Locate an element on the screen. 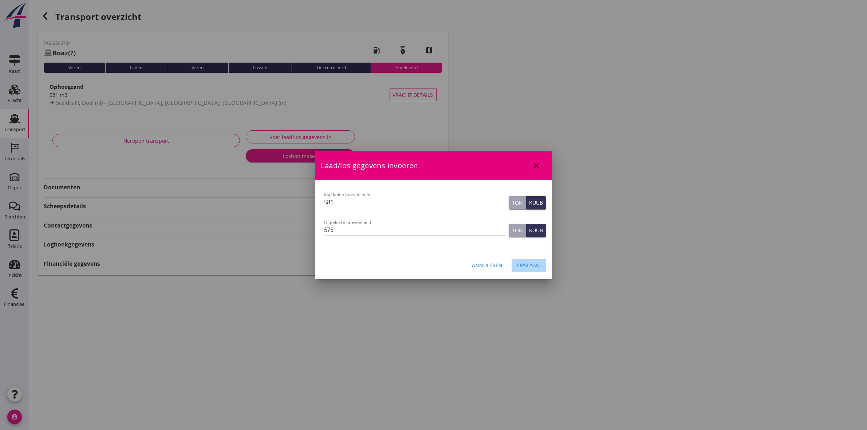 The height and width of the screenshot is (430, 867). i: close is located at coordinates (537, 166).